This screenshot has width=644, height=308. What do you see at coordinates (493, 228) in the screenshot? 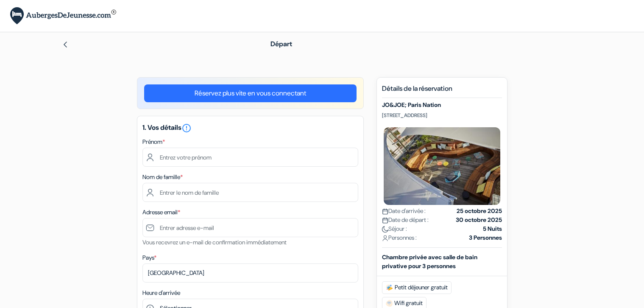
I see `strong: 5 Nuits` at bounding box center [493, 228].